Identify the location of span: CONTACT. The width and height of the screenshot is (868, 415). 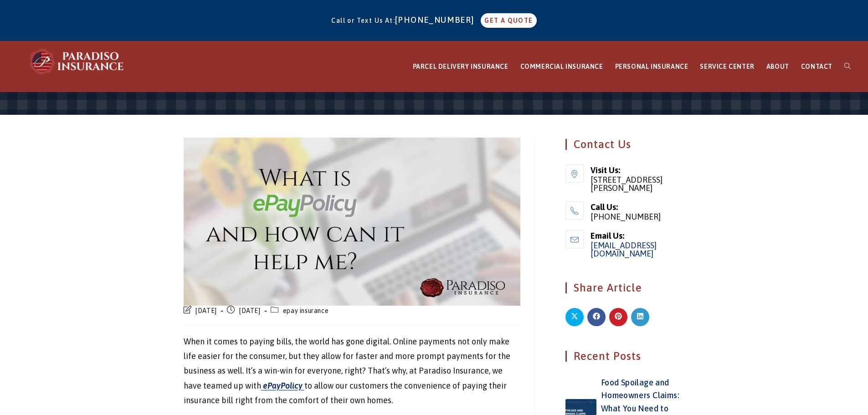
(817, 66).